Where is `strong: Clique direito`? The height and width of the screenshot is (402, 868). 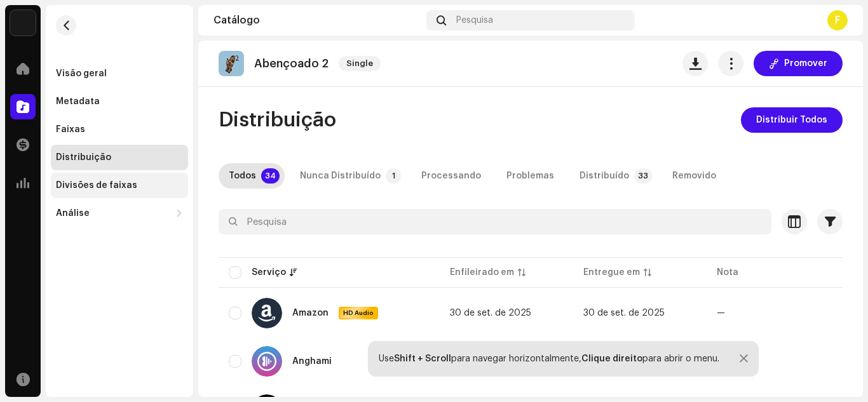
strong: Clique direito is located at coordinates (612, 359).